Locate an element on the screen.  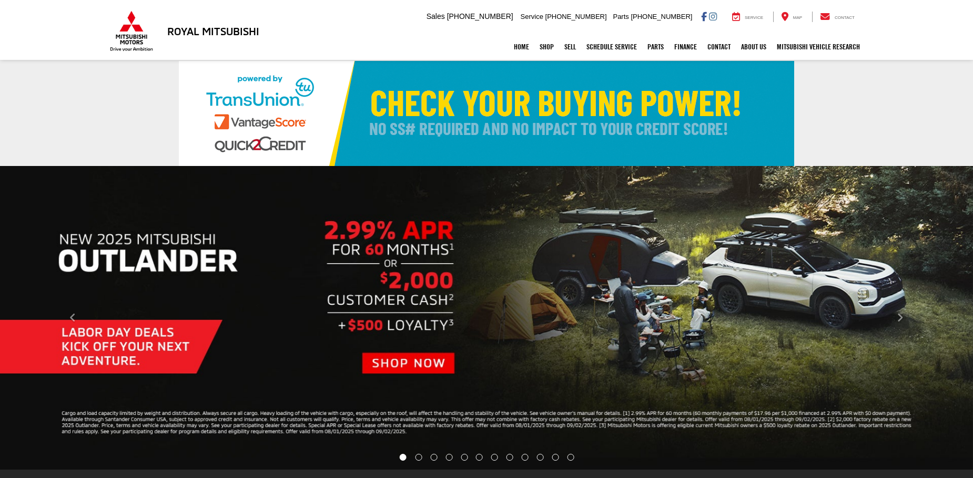
a: Map is located at coordinates (791, 17).